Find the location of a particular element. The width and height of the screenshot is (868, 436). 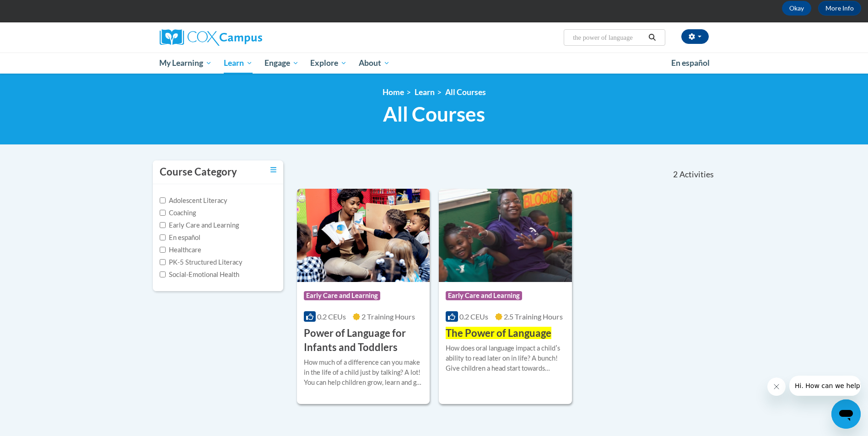

span: About is located at coordinates (374, 63).